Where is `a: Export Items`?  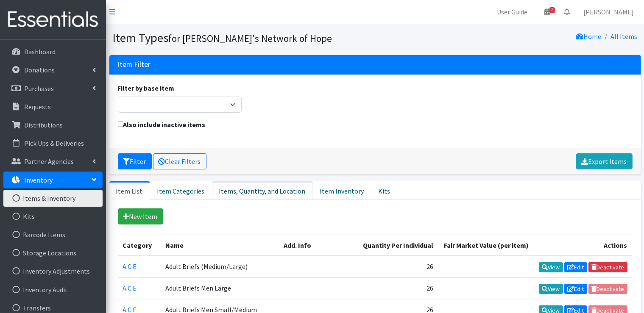
a: Export Items is located at coordinates (604, 161).